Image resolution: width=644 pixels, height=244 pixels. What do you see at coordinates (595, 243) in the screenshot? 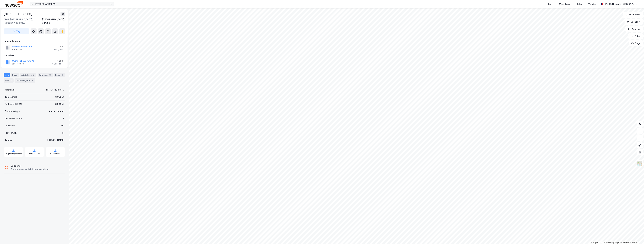
I see `a: Mapbox` at bounding box center [595, 243].